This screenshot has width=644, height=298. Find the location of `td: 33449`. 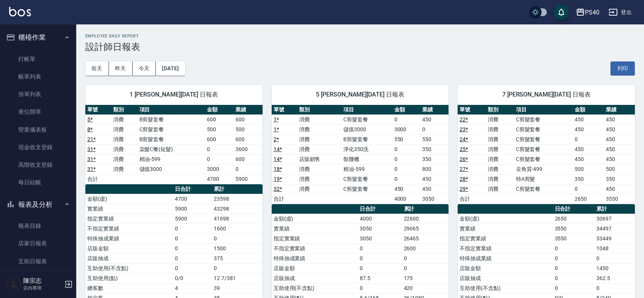

td: 33449 is located at coordinates (615, 238).